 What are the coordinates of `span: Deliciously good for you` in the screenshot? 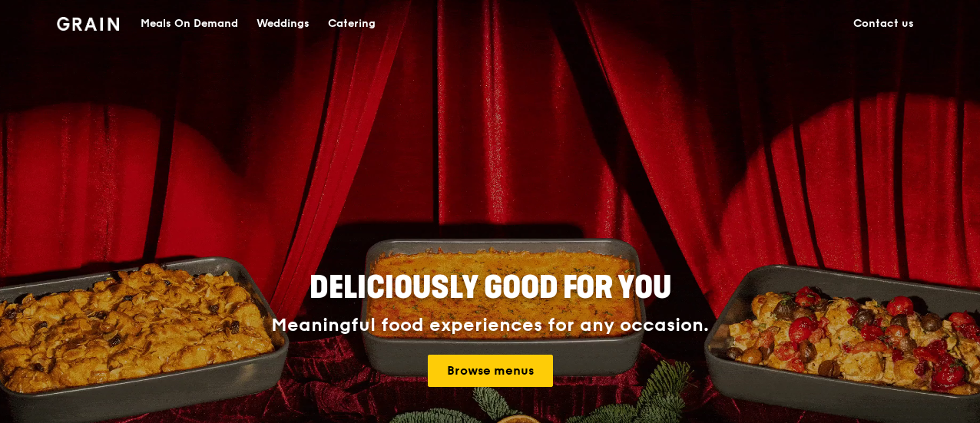 It's located at (490, 288).